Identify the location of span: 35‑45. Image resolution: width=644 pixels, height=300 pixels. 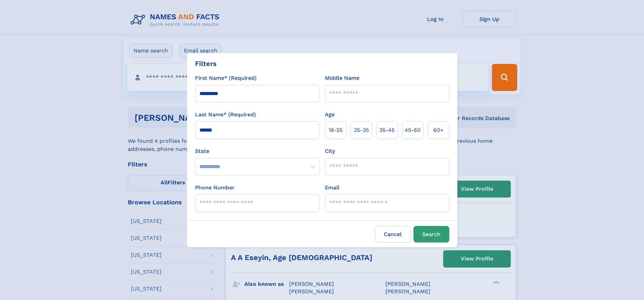
(387, 130).